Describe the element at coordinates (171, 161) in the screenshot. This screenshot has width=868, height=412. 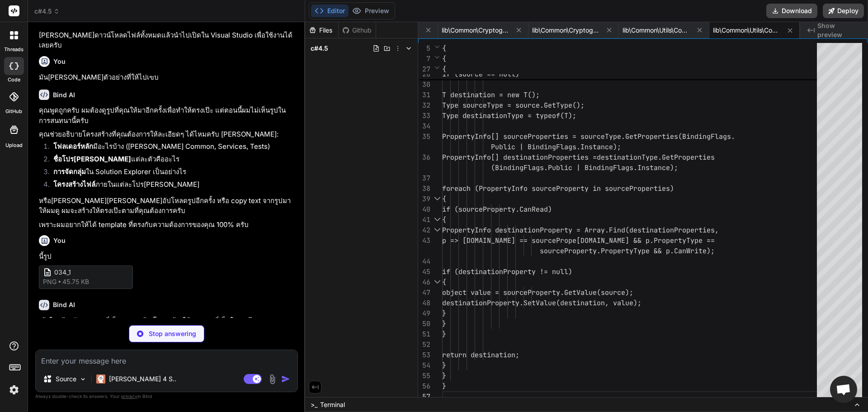
I see `li: แต่ละตัวคืออะไร` at that location.